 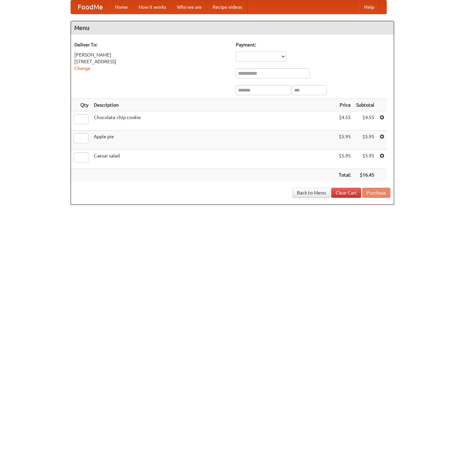 I want to click on h5: Deliver To:, so click(x=152, y=44).